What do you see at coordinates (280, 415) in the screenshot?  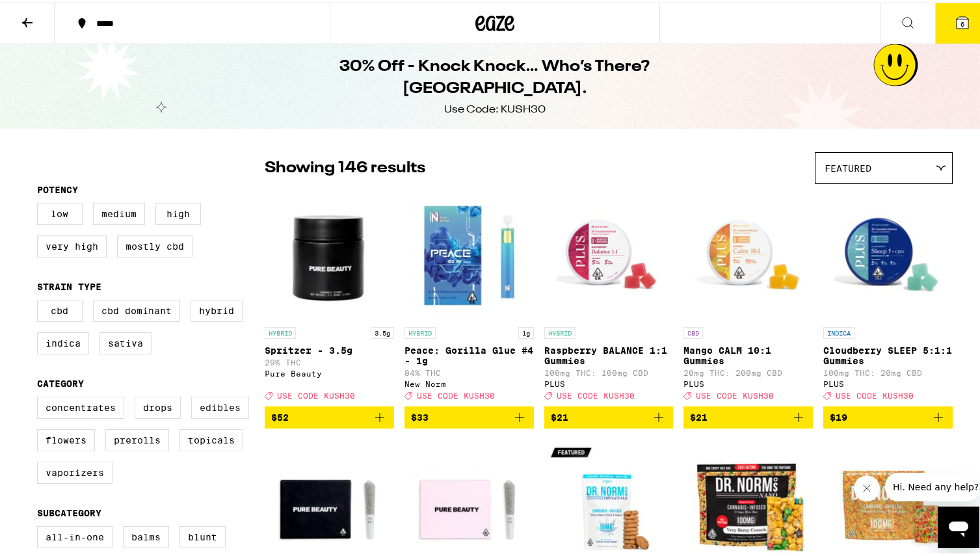 I see `span: $52` at bounding box center [280, 415].